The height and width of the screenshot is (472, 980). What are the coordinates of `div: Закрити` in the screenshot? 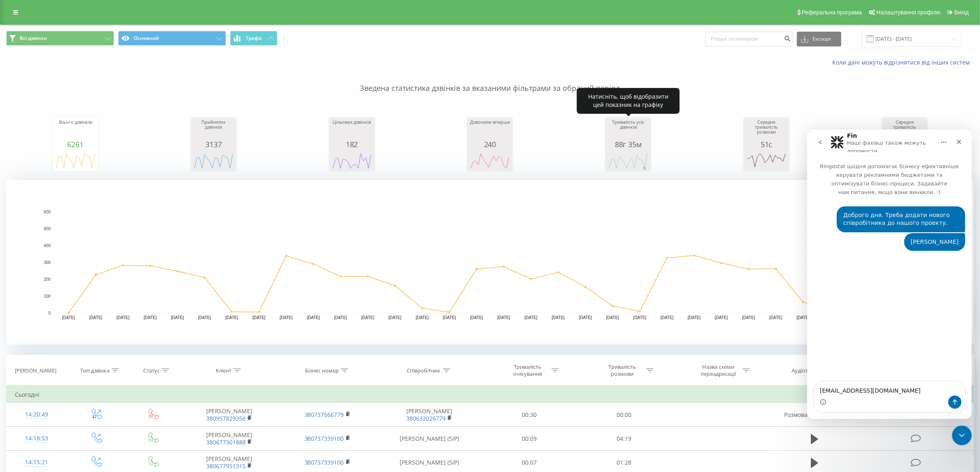 It's located at (152, 12).